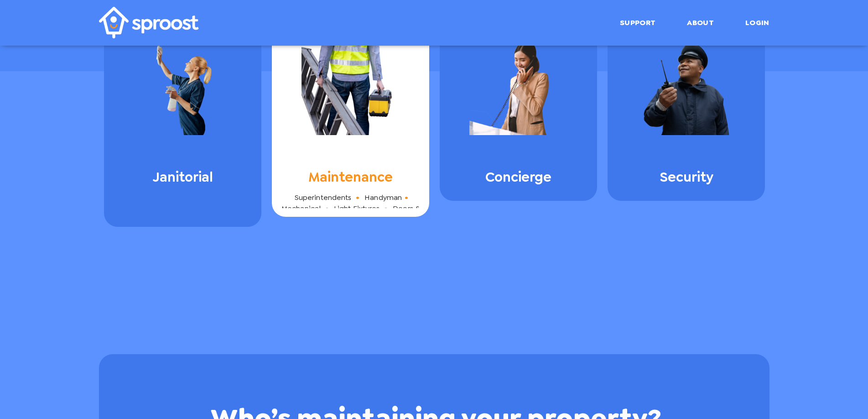 The width and height of the screenshot is (868, 419). Describe the element at coordinates (686, 177) in the screenshot. I see `span: Security` at that location.